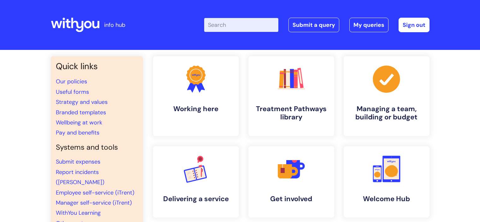 The width and height of the screenshot is (480, 222). I want to click on input: Search, so click(241, 25).